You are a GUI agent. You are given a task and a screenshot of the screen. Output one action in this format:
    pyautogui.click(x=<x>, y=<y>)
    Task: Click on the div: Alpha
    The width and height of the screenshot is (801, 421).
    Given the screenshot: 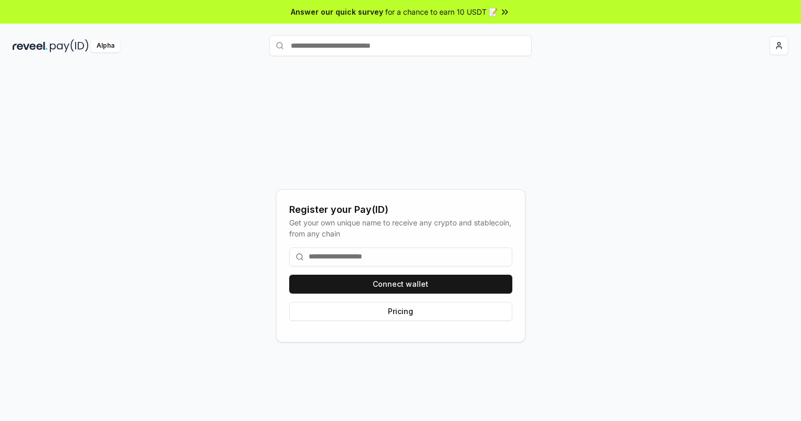 What is the action you would take?
    pyautogui.click(x=105, y=46)
    